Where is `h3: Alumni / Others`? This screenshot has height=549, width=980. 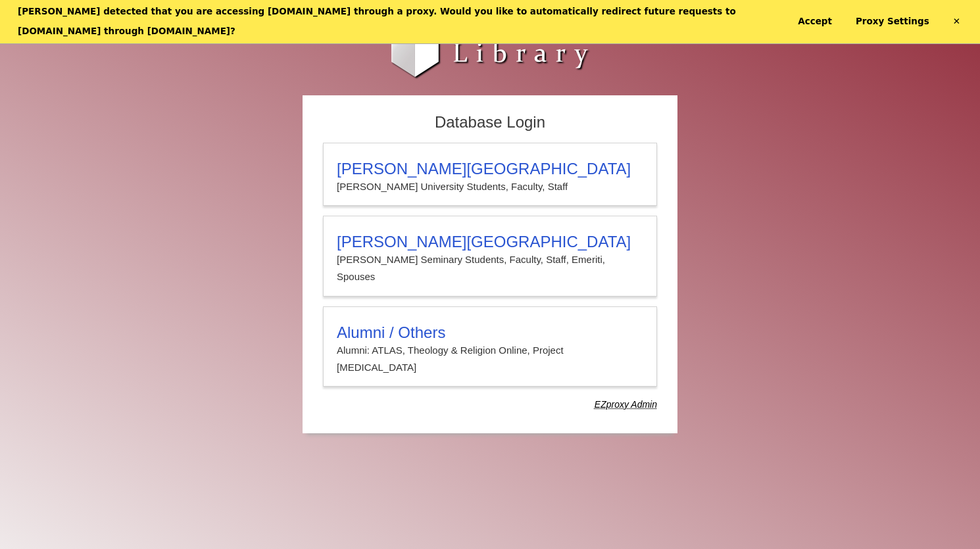
h3: Alumni / Others is located at coordinates (490, 333).